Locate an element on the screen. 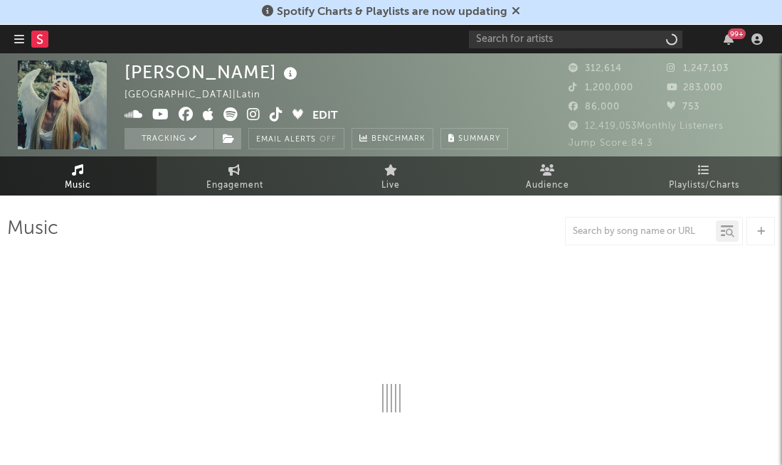 This screenshot has height=465, width=782. input: Search for artists is located at coordinates (575, 39).